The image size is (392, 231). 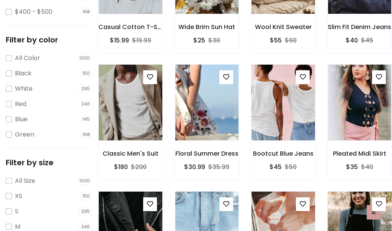 What do you see at coordinates (121, 167) in the screenshot?
I see `h6: $180` at bounding box center [121, 167].